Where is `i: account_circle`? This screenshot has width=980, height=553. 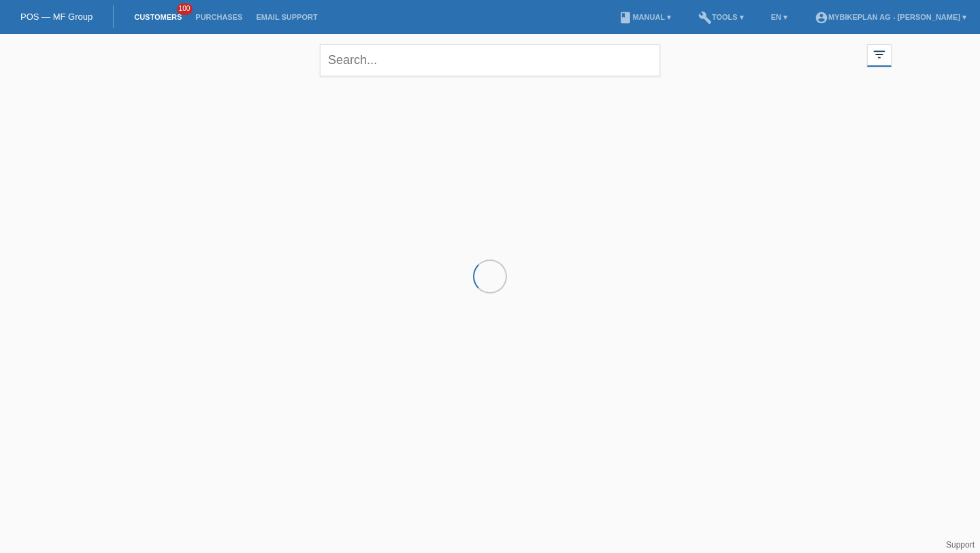
i: account_circle is located at coordinates (821, 18).